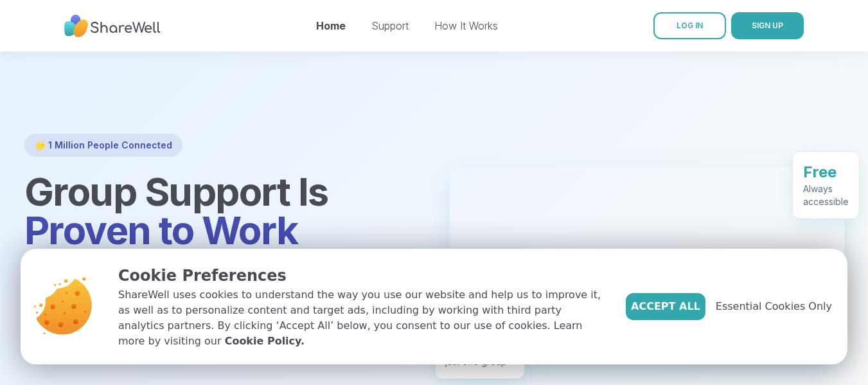  Describe the element at coordinates (331, 25) in the screenshot. I see `a: Home` at that location.